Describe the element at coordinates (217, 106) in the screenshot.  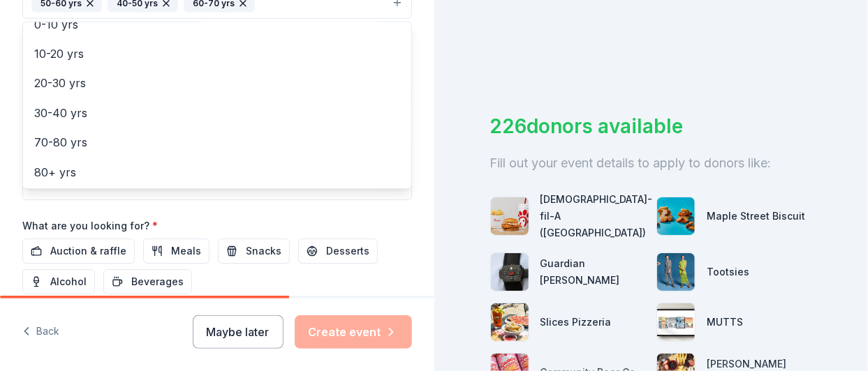
I see `div: 50-60 yrs40-50 yrs60-70 yrs` at that location.